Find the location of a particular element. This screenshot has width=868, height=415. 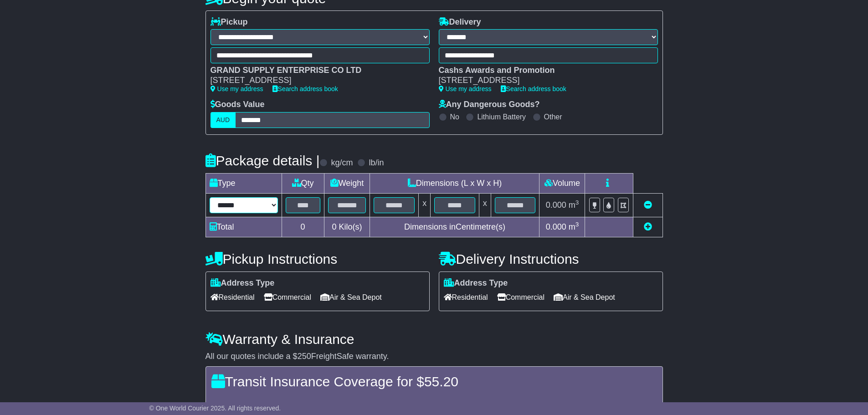

label: Lithium Battery is located at coordinates (501, 117).